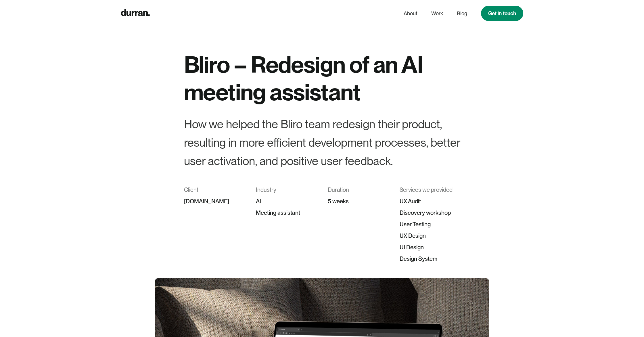  I want to click on a: About, so click(410, 13).